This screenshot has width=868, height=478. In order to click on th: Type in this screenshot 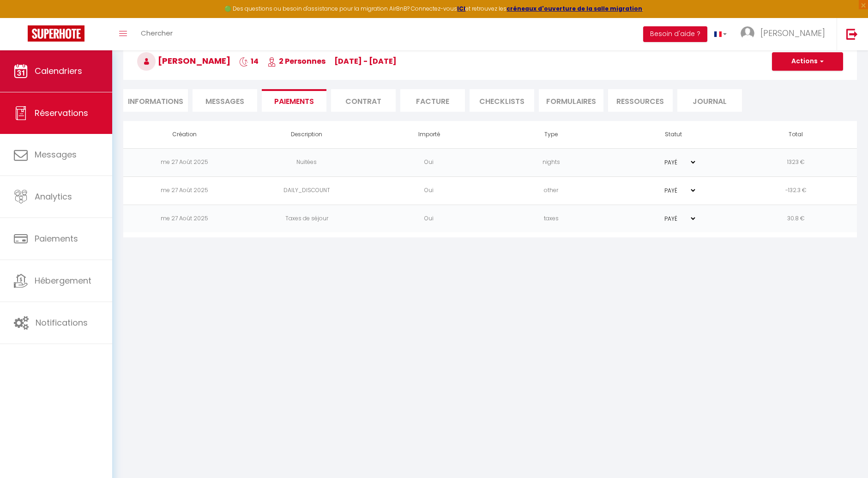, I will do `click(551, 135)`.